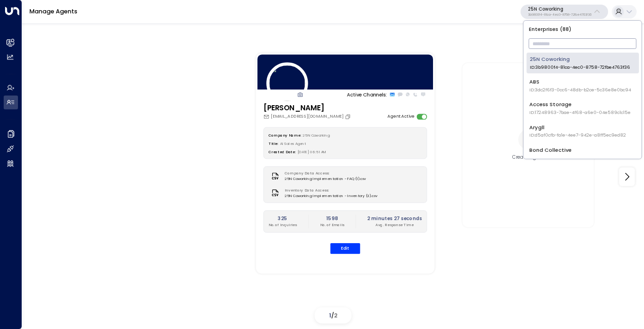 The image size is (644, 329). Describe the element at coordinates (336, 315) in the screenshot. I see `span: 2` at that location.